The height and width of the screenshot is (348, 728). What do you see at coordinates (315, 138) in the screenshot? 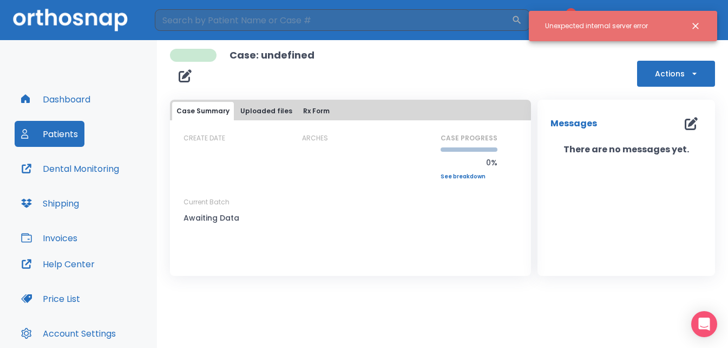
I see `p: ARCHES` at bounding box center [315, 138].